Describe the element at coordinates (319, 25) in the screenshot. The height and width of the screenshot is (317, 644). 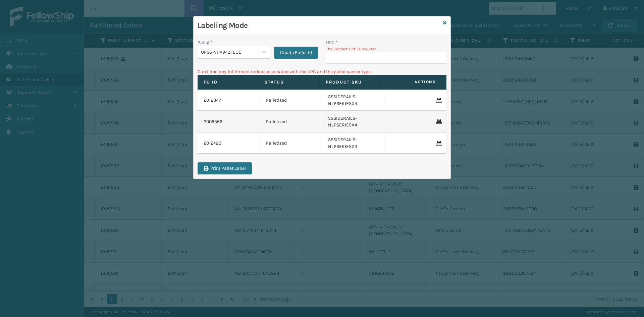
I see `h3: Labeling Mode` at that location.